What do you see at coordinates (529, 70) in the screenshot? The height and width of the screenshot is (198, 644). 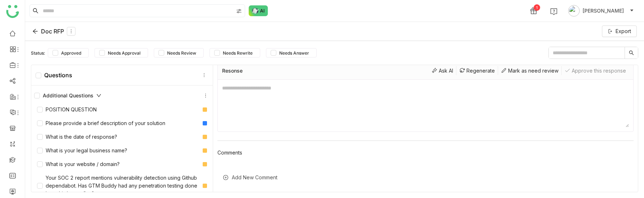 I see `div: Mark as need review` at bounding box center [529, 70].